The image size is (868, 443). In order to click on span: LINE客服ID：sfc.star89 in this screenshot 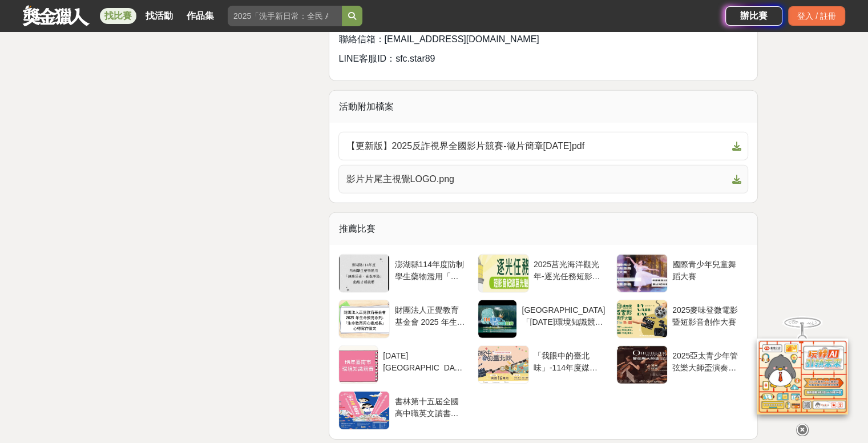, I will do `click(386, 59)`.